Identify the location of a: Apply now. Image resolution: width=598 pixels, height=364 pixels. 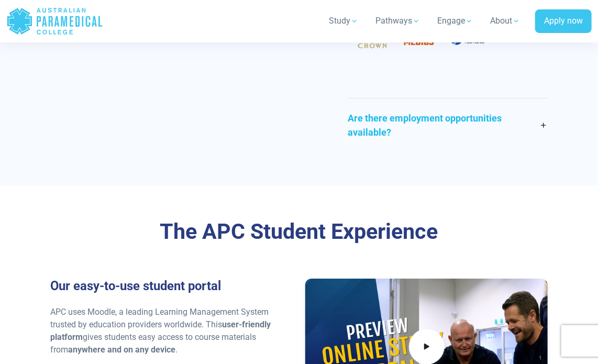
(564, 21).